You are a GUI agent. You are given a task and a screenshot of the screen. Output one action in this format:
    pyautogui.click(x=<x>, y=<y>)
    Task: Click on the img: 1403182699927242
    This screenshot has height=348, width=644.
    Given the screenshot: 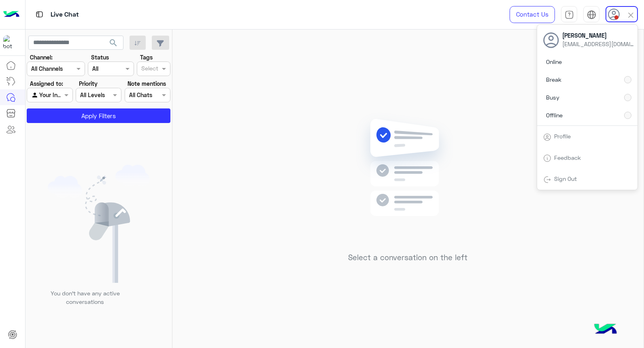 What is the action you would take?
    pyautogui.click(x=11, y=43)
    